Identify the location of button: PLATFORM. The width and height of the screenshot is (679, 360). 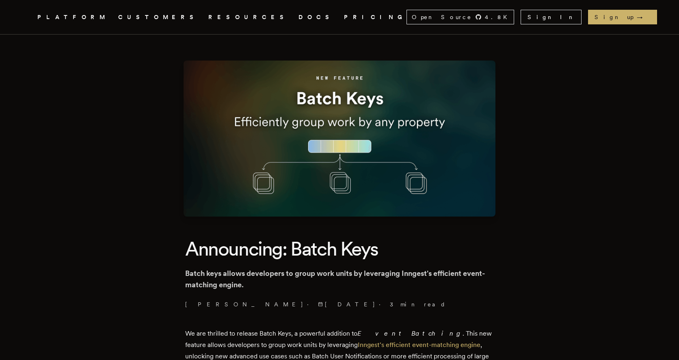
(73, 17).